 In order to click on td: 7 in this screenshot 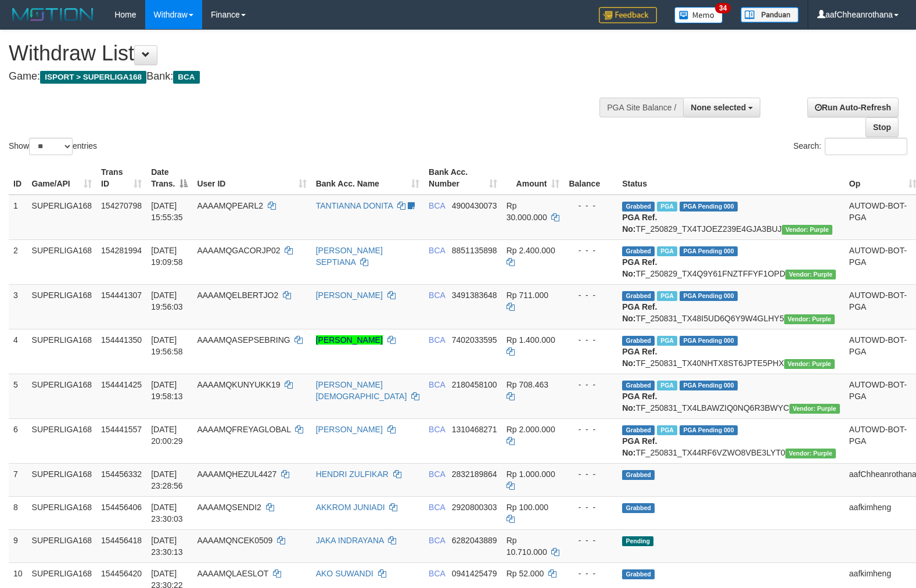, I will do `click(18, 479)`.